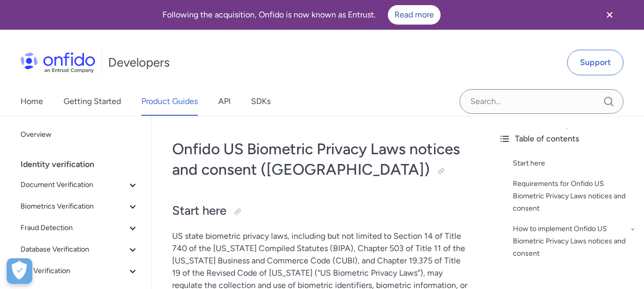 This screenshot has height=289, width=644. I want to click on a: Product Guides, so click(170, 102).